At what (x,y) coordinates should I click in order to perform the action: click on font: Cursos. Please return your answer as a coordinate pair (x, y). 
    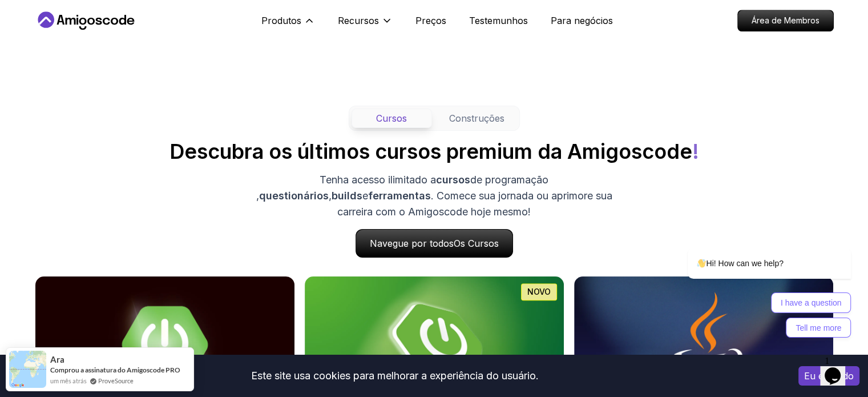
    Looking at the image, I should click on (262, 124).